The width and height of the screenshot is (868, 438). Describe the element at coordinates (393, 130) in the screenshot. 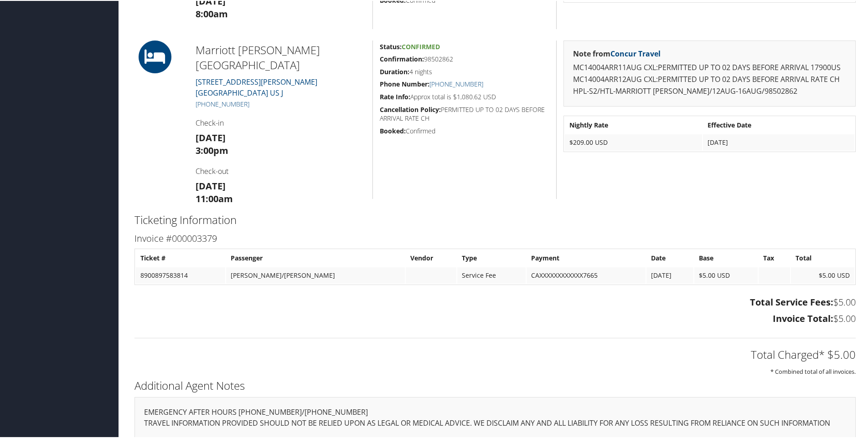

I see `strong: Booked:` at that location.